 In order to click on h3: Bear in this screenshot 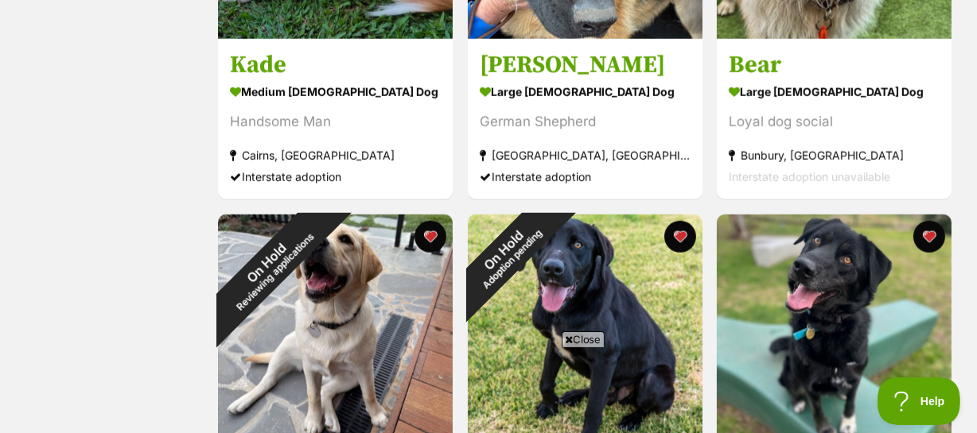, I will do `click(834, 65)`.